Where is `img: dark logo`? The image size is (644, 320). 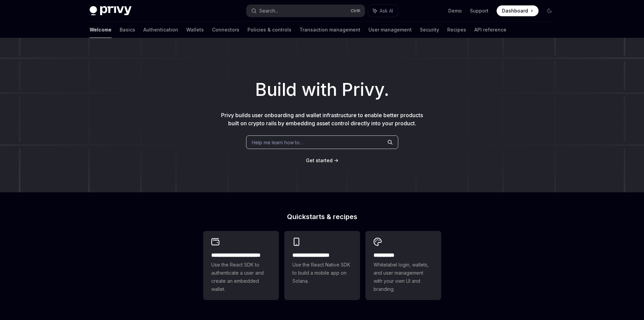
img: dark logo is located at coordinates (111, 11).